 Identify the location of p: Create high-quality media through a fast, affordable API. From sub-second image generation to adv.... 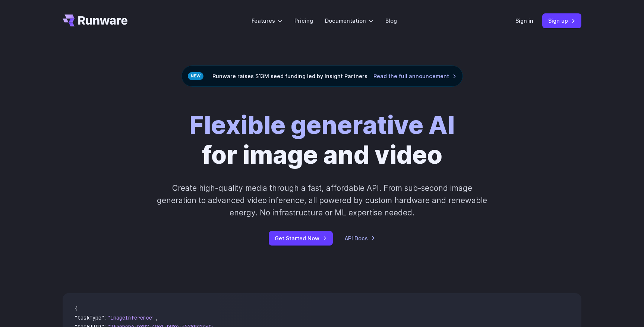
(322, 201).